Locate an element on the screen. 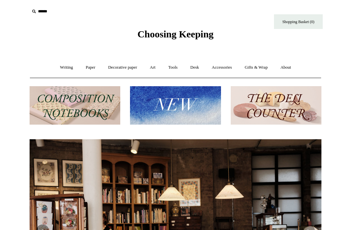  a: Decorative paper is located at coordinates (122, 67).